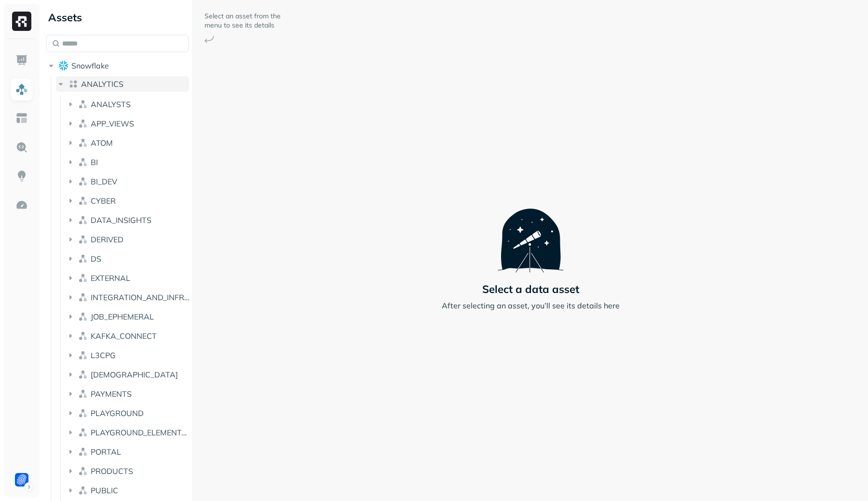 Image resolution: width=868 pixels, height=501 pixels. What do you see at coordinates (117, 413) in the screenshot?
I see `span: PLAYGROUND` at bounding box center [117, 413].